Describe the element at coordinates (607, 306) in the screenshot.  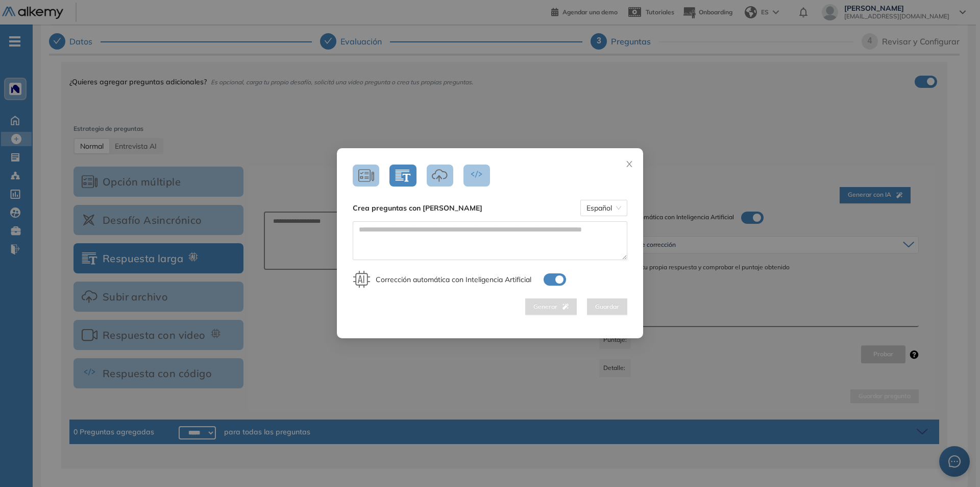
I see `span: Guardar` at that location.